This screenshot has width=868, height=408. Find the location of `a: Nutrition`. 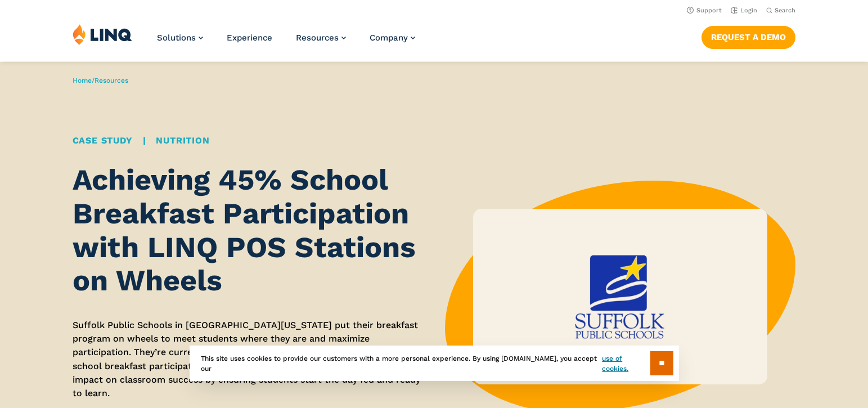

a: Nutrition is located at coordinates (182, 140).